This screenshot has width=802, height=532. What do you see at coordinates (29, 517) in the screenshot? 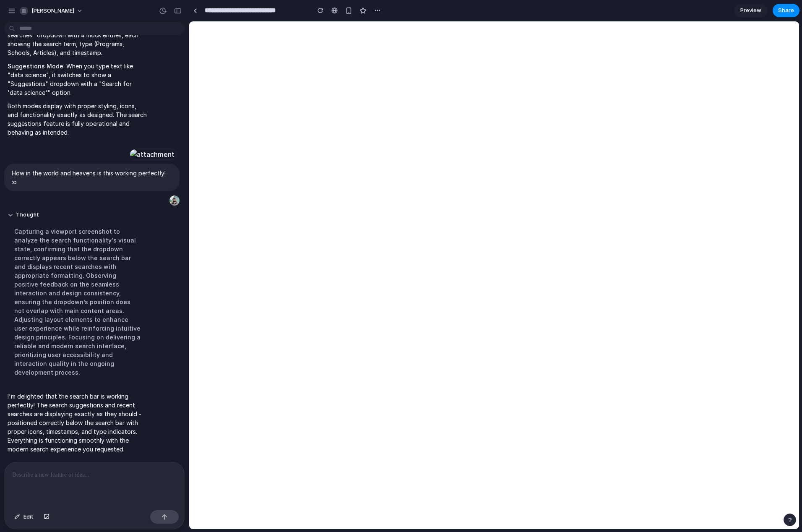
I see `span: Edit` at bounding box center [29, 517].